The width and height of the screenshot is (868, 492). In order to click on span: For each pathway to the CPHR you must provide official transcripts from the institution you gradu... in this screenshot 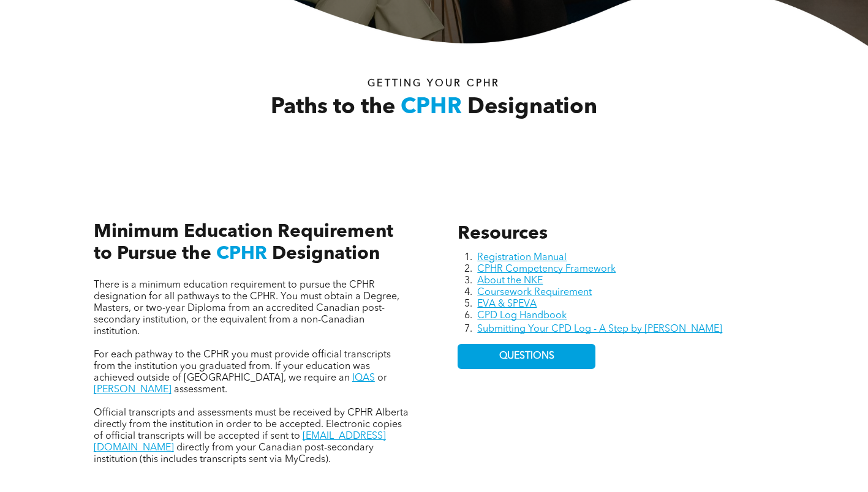, I will do `click(242, 366)`.